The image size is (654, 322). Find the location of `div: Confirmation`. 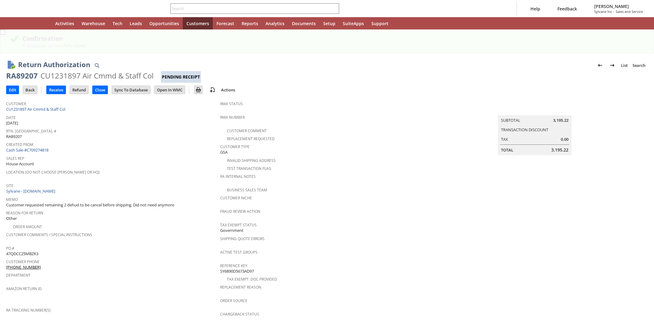

div: Confirmation is located at coordinates (333, 38).